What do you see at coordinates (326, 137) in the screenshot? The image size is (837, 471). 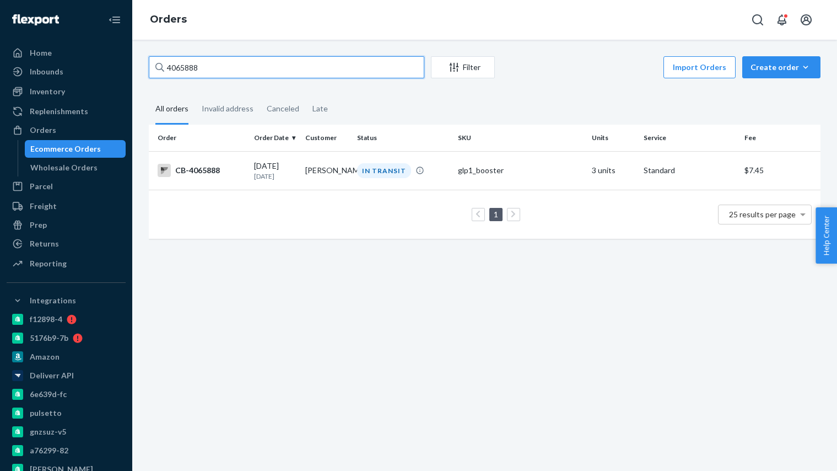 I see `div: Customer` at bounding box center [326, 137].